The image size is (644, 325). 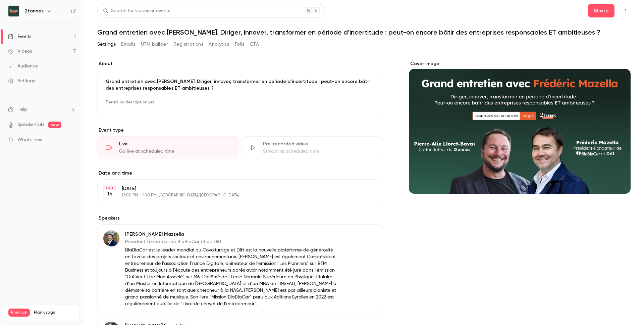 What do you see at coordinates (232, 242) in the screenshot?
I see `p: Président Fondateur de BlaBlaCar et de Dift` at bounding box center [232, 242].